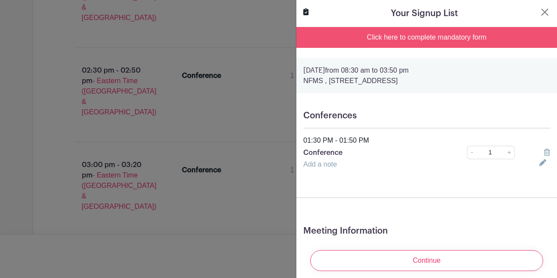  I want to click on h5: Your Signup List, so click(424, 13).